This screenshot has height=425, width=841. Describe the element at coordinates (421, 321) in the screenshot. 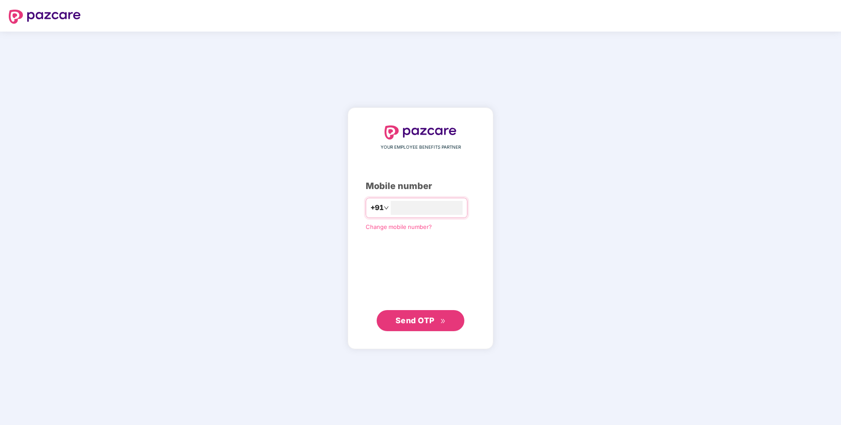

I see `button: Send OTPdouble-right` at that location.